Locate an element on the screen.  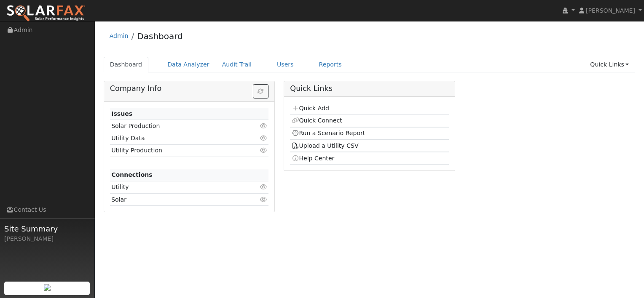
a: Users is located at coordinates (286, 64).